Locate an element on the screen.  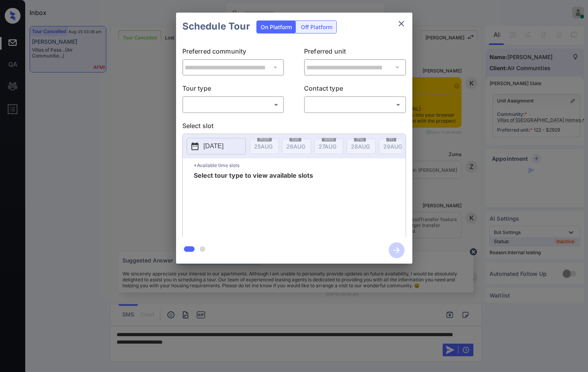
span: Select tour type to view available slots is located at coordinates (253, 204).